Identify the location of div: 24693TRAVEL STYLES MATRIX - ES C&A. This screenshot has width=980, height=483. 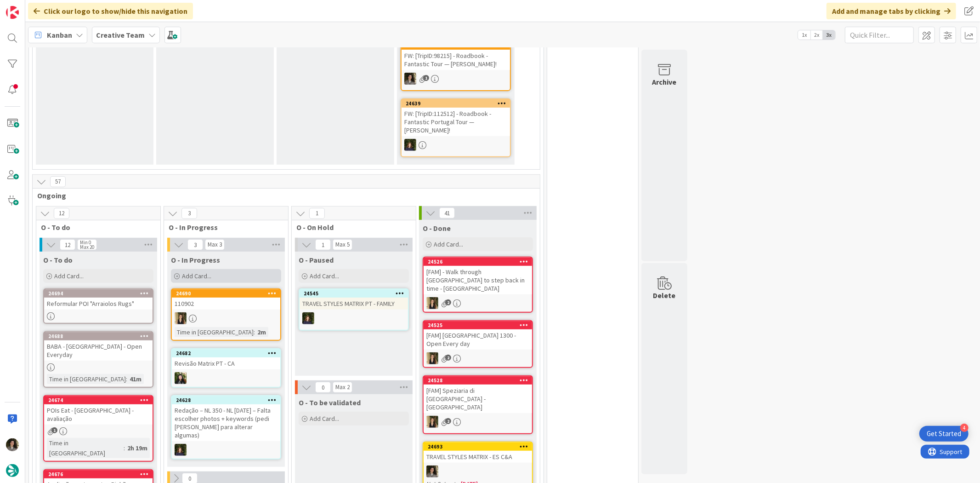
(478, 452).